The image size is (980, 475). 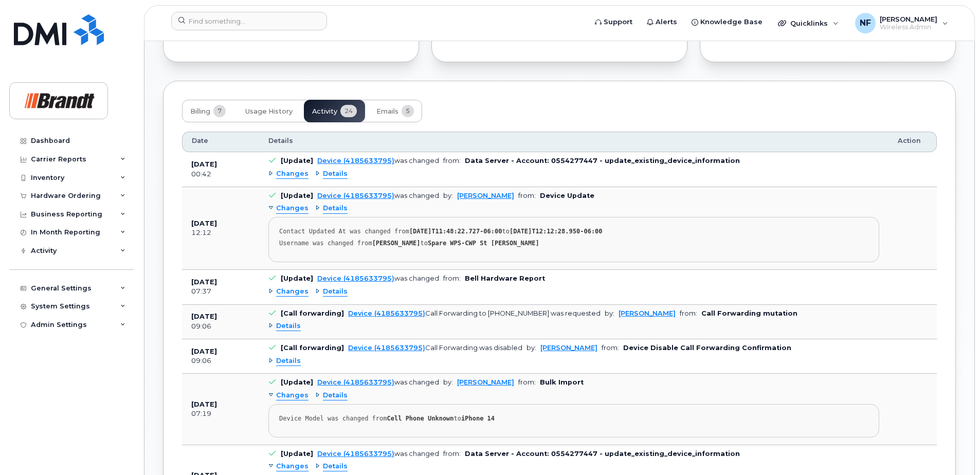 What do you see at coordinates (420, 418) in the screenshot?
I see `strong: Cell Phone Unknown` at bounding box center [420, 418].